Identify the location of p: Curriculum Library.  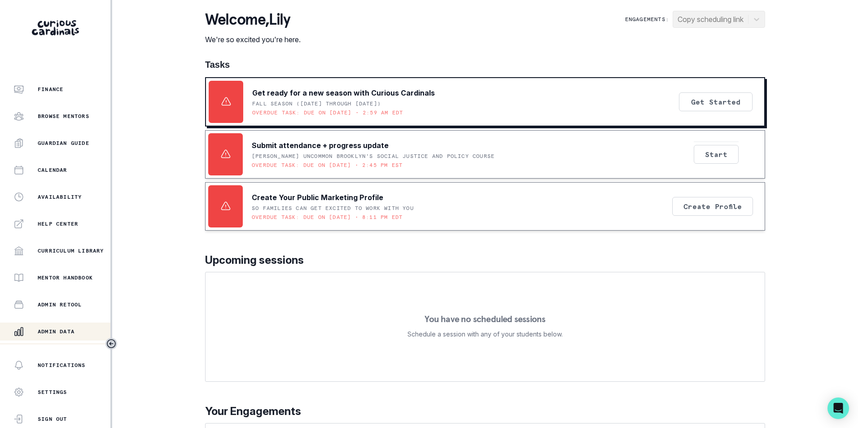
(71, 251).